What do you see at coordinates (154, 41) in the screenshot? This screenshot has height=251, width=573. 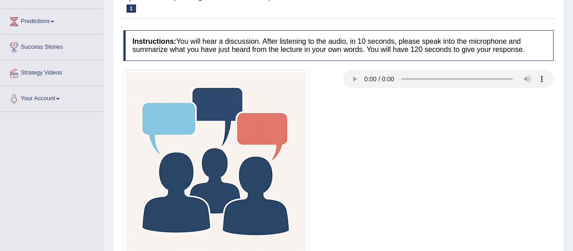 I see `b: Instructions:` at bounding box center [154, 41].